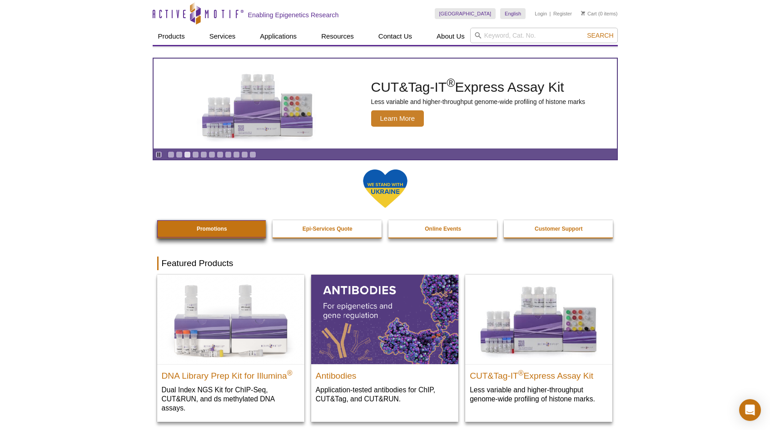 The image size is (770, 430). What do you see at coordinates (558, 229) in the screenshot?
I see `strong: Customer Support` at bounding box center [558, 229].